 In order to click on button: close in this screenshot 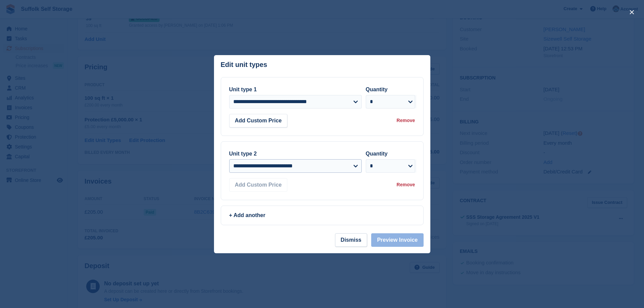, I will do `click(632, 12)`.